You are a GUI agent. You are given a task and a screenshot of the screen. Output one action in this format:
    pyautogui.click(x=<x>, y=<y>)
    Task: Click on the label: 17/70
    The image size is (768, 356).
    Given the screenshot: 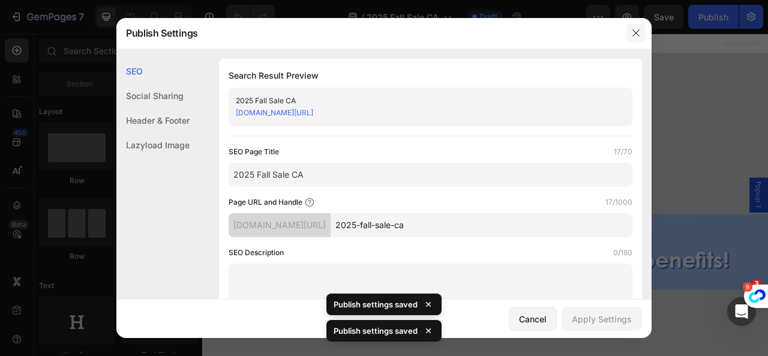 What is the action you would take?
    pyautogui.click(x=623, y=152)
    